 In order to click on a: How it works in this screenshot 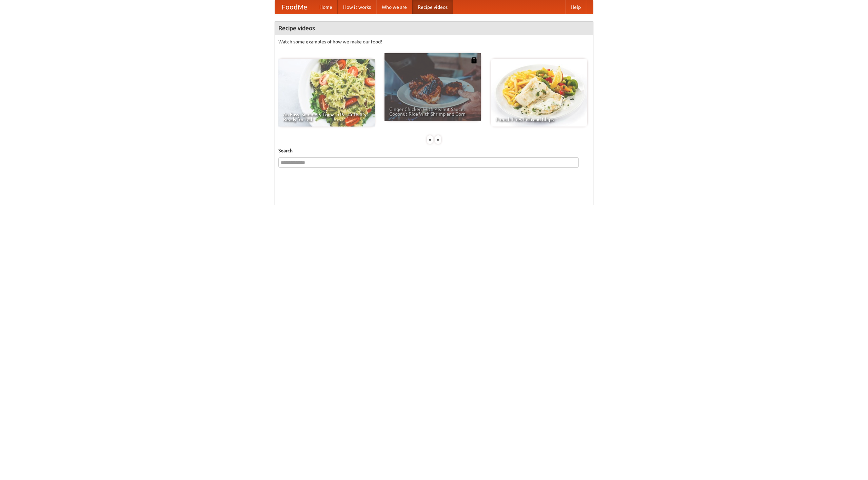, I will do `click(357, 7)`.